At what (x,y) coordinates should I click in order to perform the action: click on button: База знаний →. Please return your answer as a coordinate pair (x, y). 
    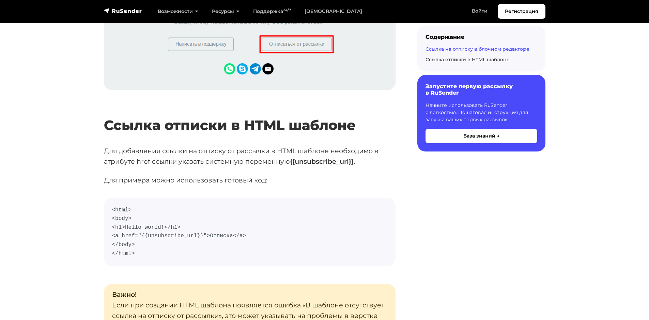
    Looking at the image, I should click on (481, 136).